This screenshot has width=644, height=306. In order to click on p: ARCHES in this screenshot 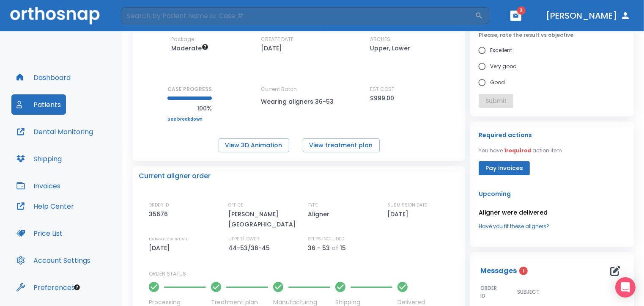, I will do `click(380, 39)`.